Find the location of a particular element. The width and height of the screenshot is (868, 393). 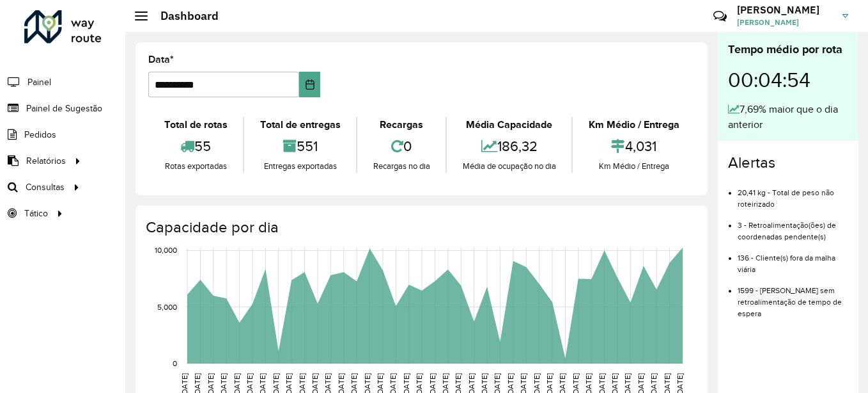

div: 7,69% maior que o dia anterior is located at coordinates (789, 117).